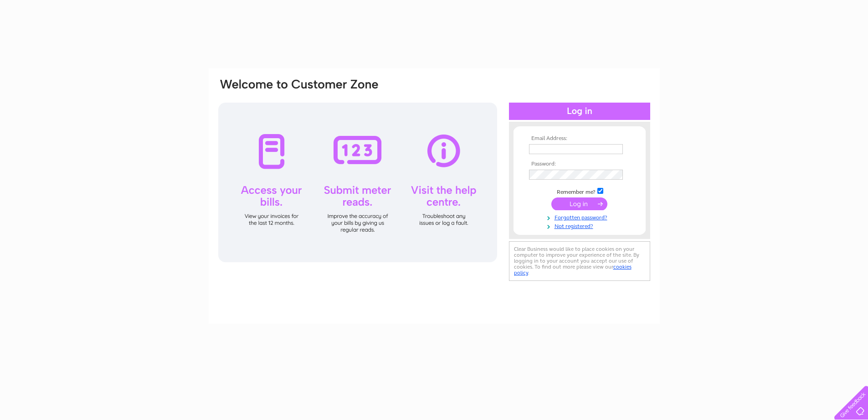  What do you see at coordinates (580, 191) in the screenshot?
I see `td: Remember me?` at bounding box center [580, 191].